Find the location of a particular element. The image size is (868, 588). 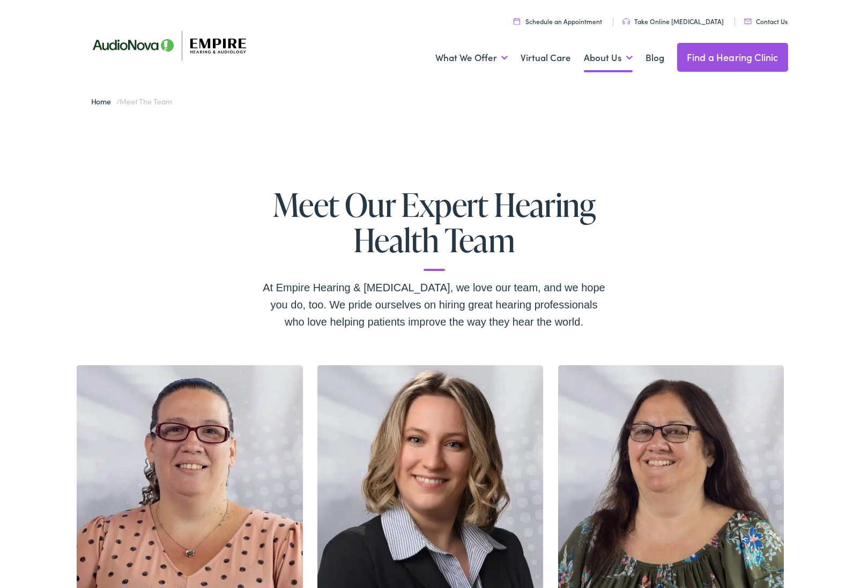

a: Schedule an Appointment is located at coordinates (557, 21).